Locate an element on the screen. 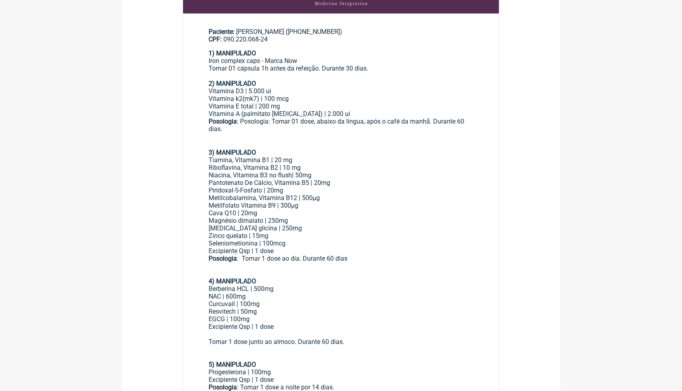 The height and width of the screenshot is (391, 682). div: Niacina, Vitamina B3 no flush| 50mg is located at coordinates (341, 175).